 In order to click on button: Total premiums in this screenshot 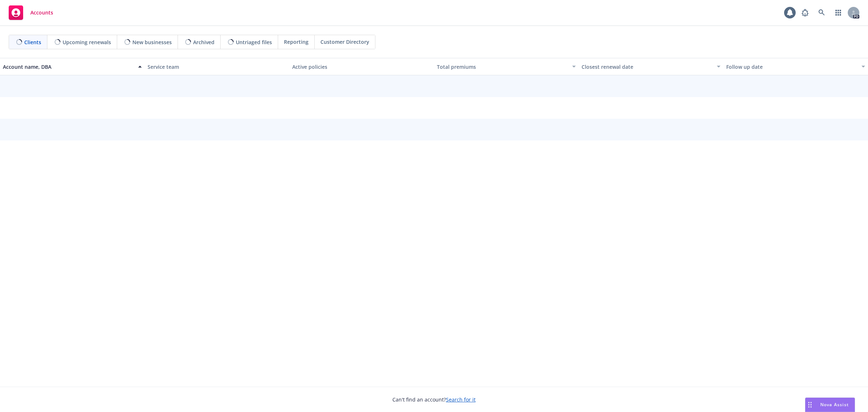, I will do `click(507, 67)`.